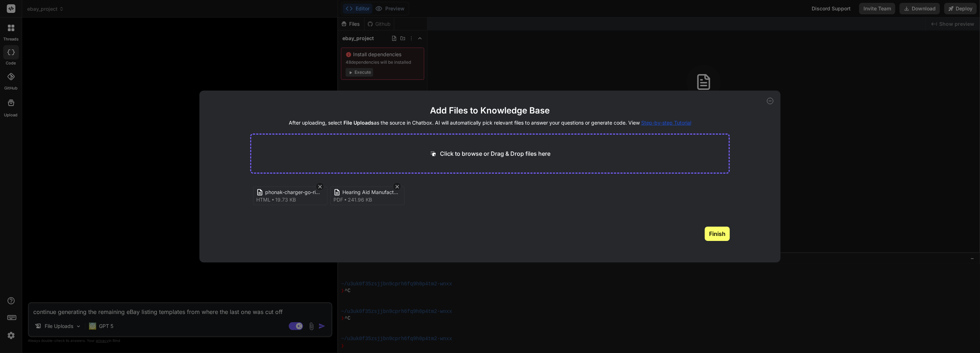 The height and width of the screenshot is (353, 980). I want to click on span: pdf, so click(338, 200).